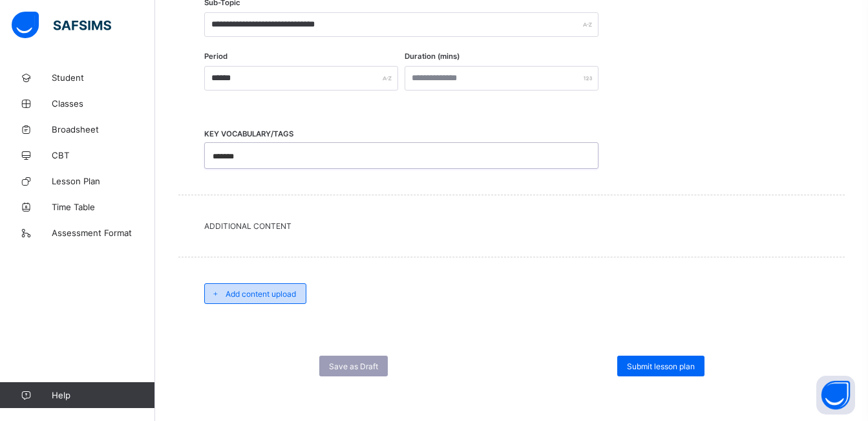  I want to click on span: Save as Draft, so click(354, 366).